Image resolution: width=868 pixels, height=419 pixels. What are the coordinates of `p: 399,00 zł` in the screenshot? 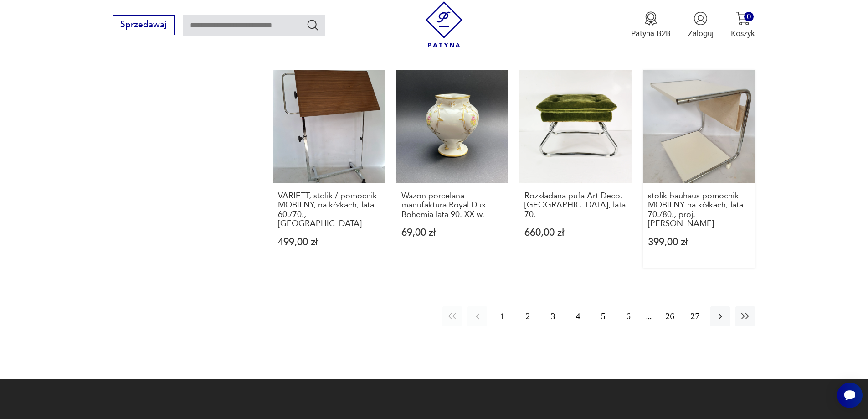 It's located at (699, 242).